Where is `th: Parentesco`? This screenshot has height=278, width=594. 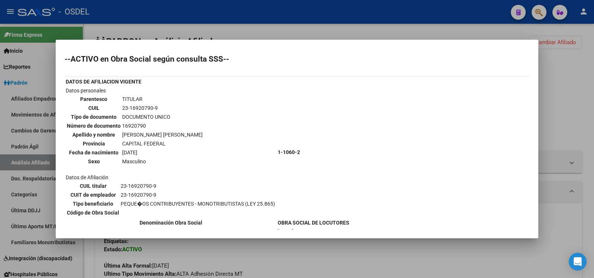
th: Parentesco is located at coordinates (94, 99).